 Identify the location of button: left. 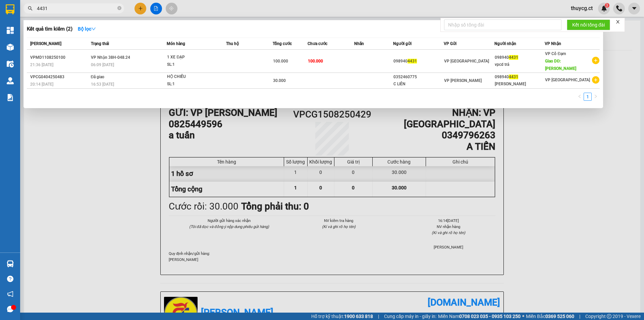
(580, 96).